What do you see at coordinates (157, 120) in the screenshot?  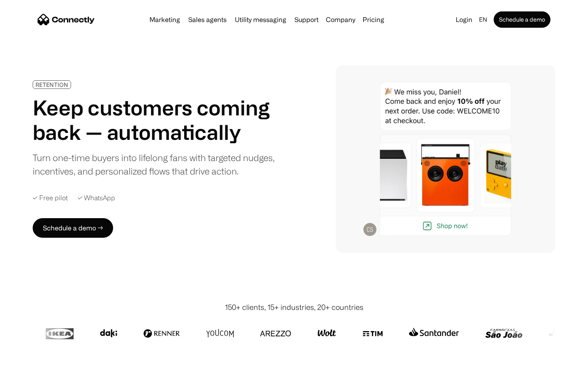 I see `h1: Keep customers coming back — automatically` at bounding box center [157, 120].